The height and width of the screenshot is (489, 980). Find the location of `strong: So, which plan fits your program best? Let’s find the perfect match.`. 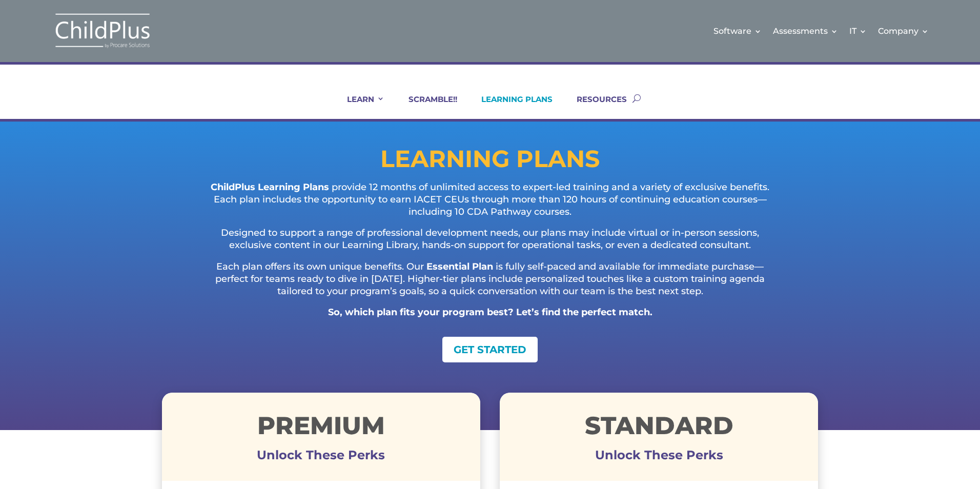

strong: So, which plan fits your program best? Let’s find the perfect match. is located at coordinates (490, 312).